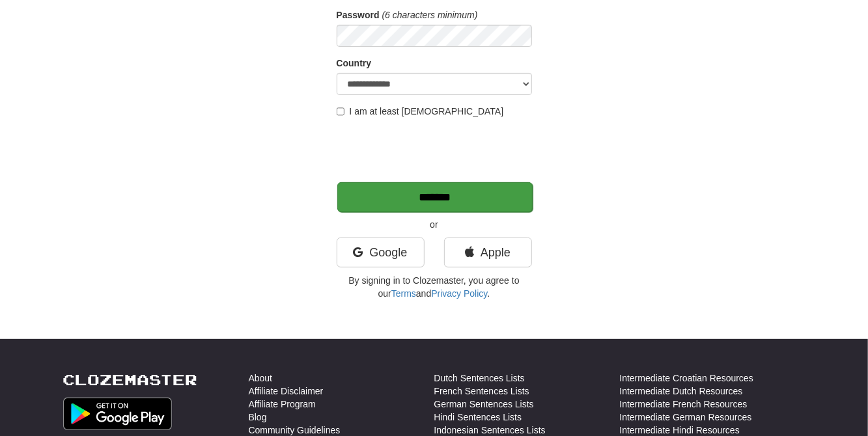 This screenshot has height=436, width=868. What do you see at coordinates (130, 379) in the screenshot?
I see `a: Clozemaster` at bounding box center [130, 379].